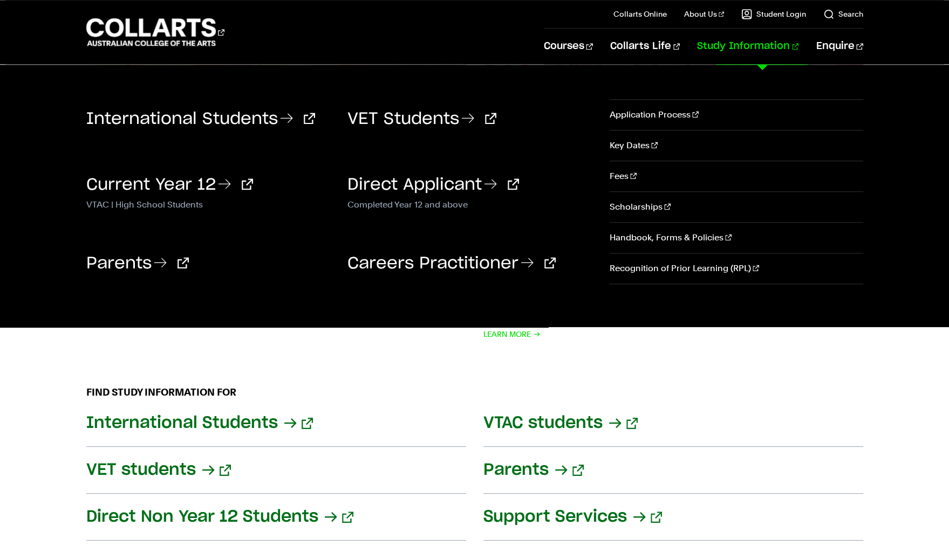  I want to click on a: Support Services, so click(673, 517).